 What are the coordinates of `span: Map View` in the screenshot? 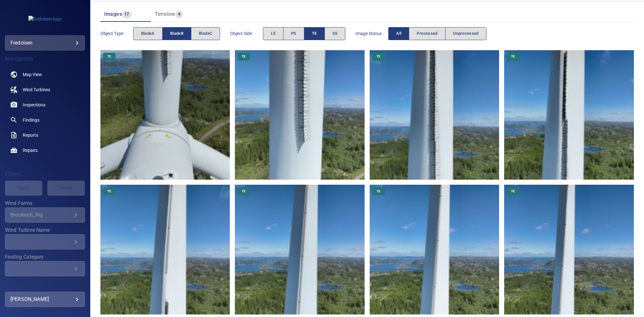 It's located at (32, 74).